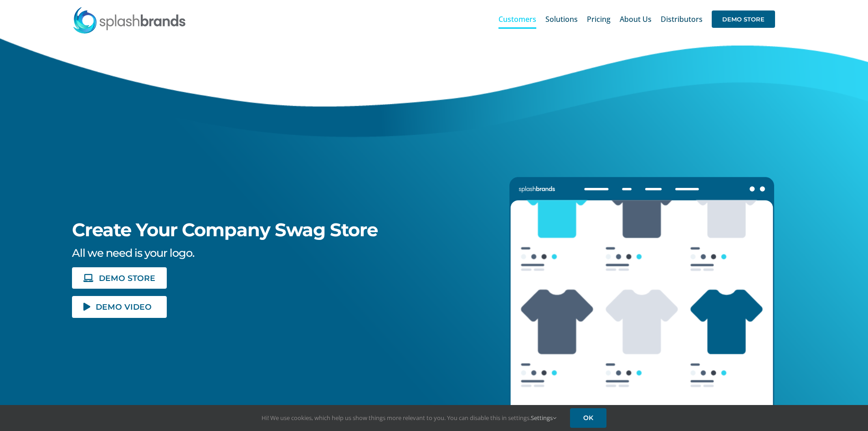 The image size is (868, 431). I want to click on a: Customers, so click(517, 19).